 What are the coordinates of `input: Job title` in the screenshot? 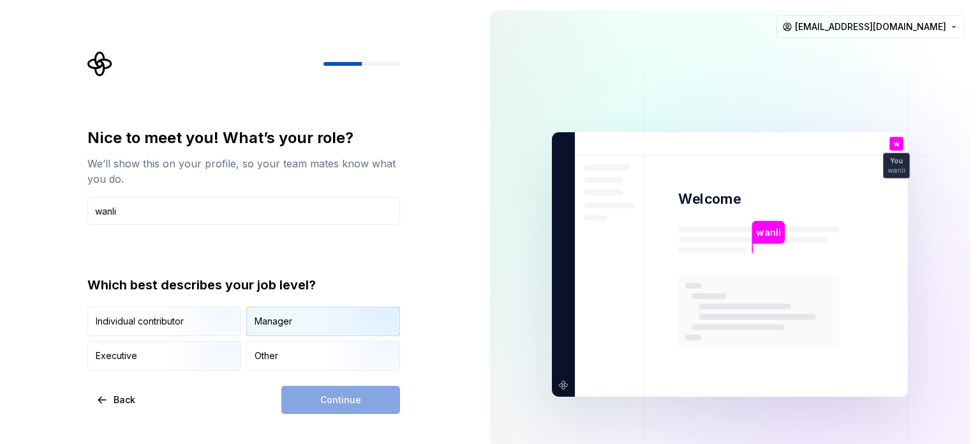 It's located at (244, 211).